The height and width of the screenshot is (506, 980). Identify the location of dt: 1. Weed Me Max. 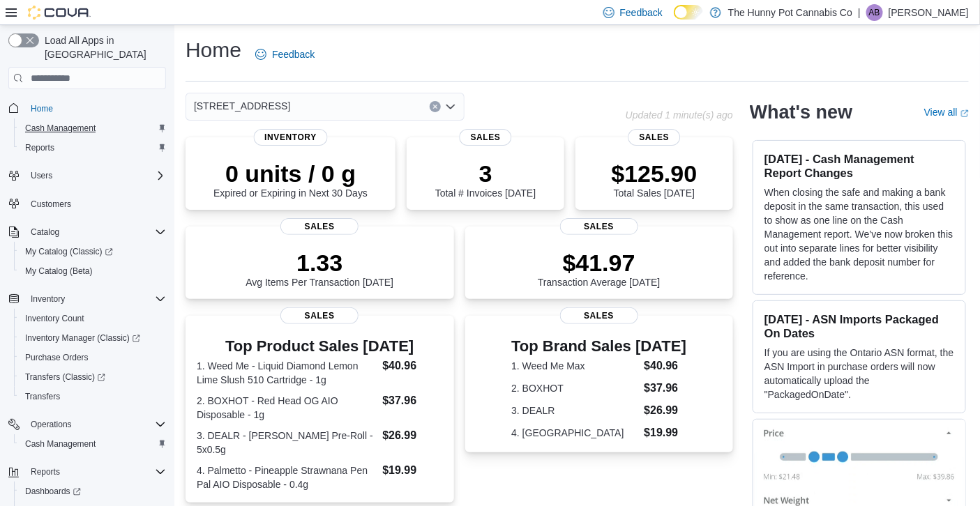
(575, 366).